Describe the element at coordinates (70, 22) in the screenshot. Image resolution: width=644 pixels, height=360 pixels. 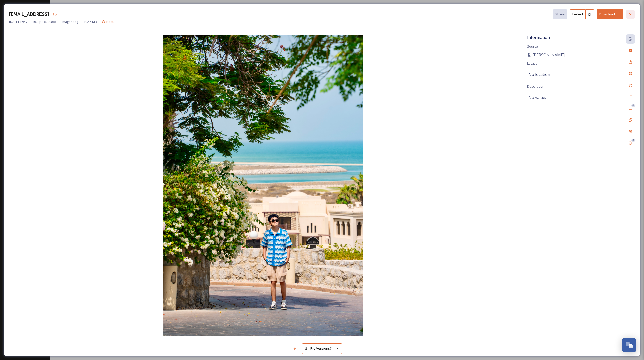
I see `span: image/jpeg` at that location.